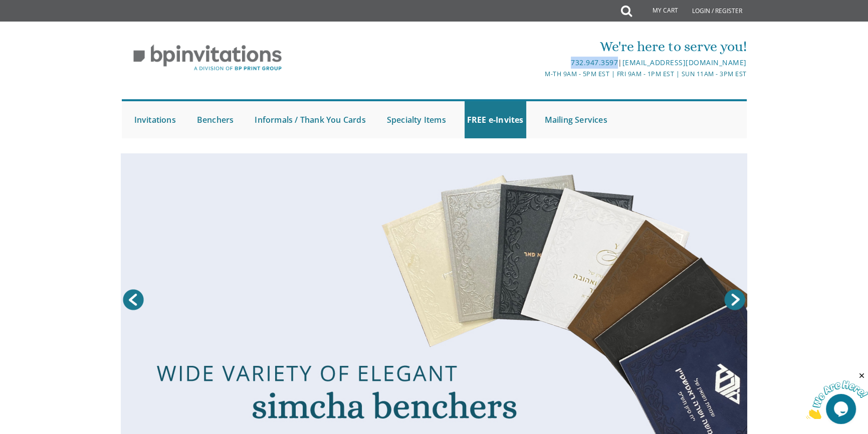 The image size is (868, 434). I want to click on a: My Cart, so click(658, 11).